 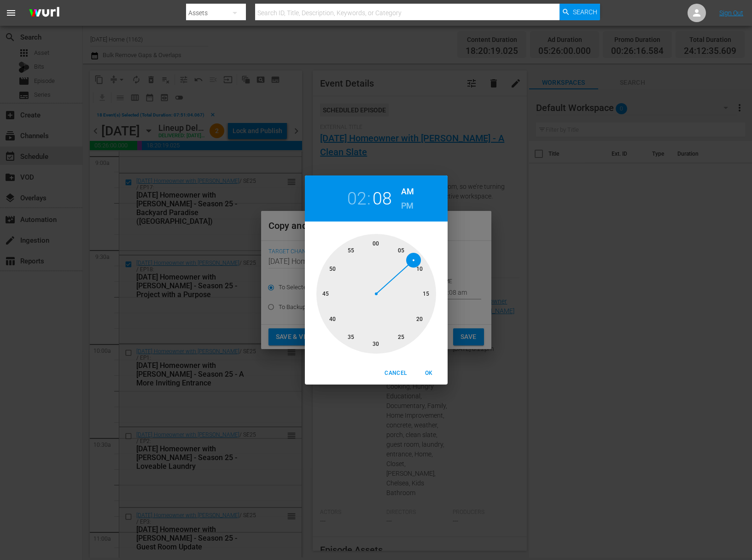 I want to click on h6: PM, so click(x=407, y=206).